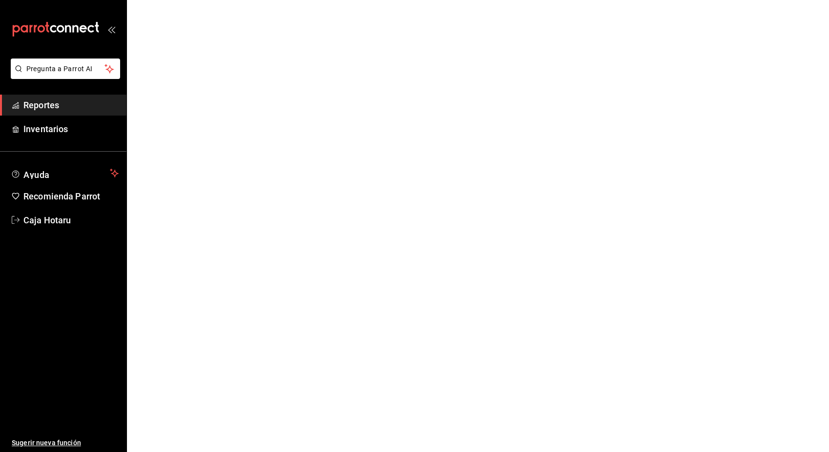  I want to click on span: Inventarios, so click(71, 129).